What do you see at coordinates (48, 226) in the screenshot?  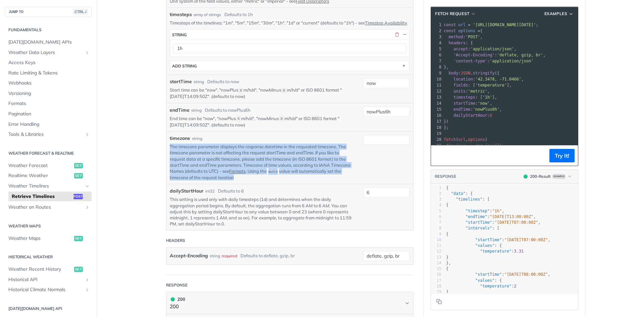 I see `h2: Weather Maps` at bounding box center [48, 226].